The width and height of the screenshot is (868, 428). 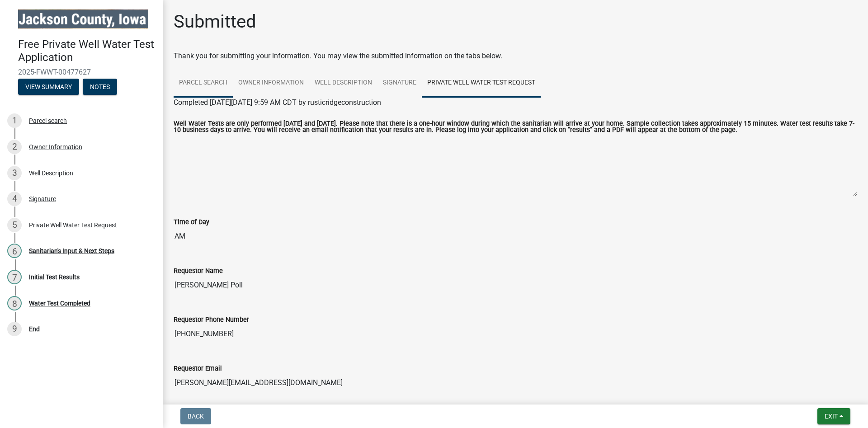 What do you see at coordinates (34, 329) in the screenshot?
I see `div: End` at bounding box center [34, 329].